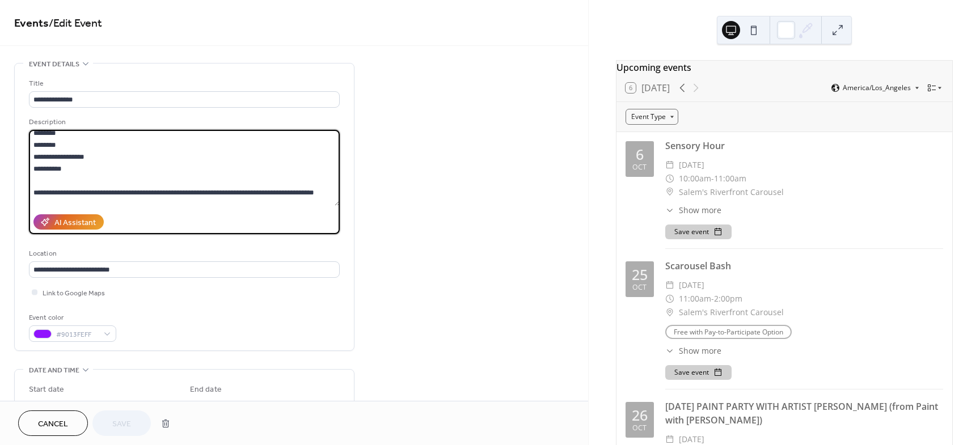  What do you see at coordinates (54, 370) in the screenshot?
I see `span: Date and time` at bounding box center [54, 370].